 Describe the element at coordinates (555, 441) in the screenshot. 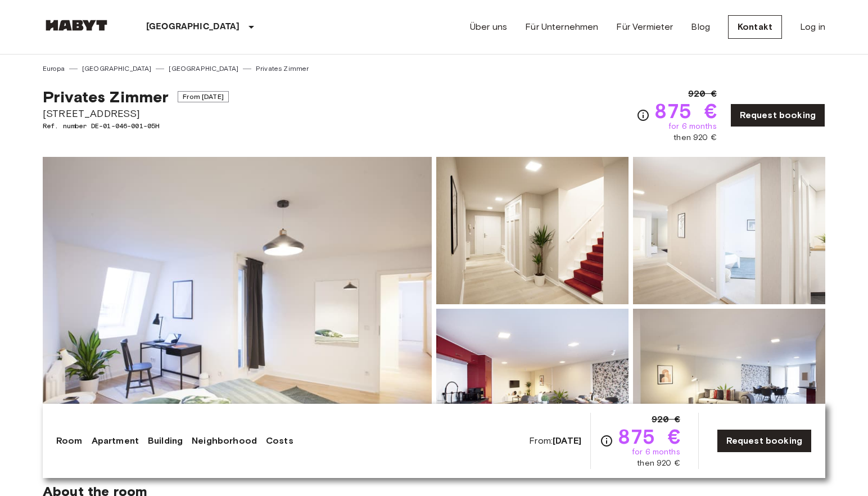

I see `span: From:` at that location.